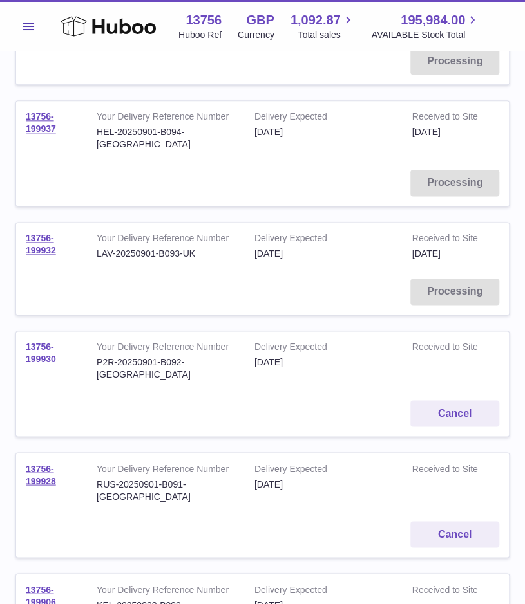  What do you see at coordinates (425, 35) in the screenshot?
I see `span: AVAILABLE Stock Total` at bounding box center [425, 35].